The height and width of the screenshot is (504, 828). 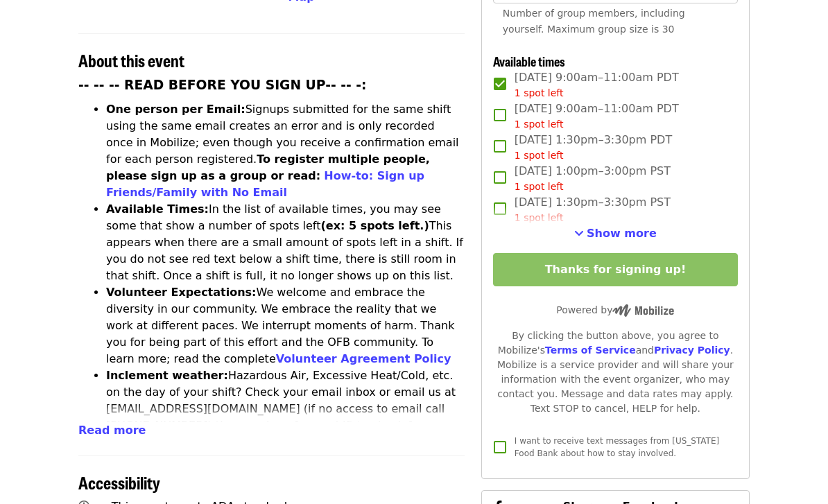 What do you see at coordinates (615, 234) in the screenshot?
I see `button: See more timeslots` at bounding box center [615, 234].